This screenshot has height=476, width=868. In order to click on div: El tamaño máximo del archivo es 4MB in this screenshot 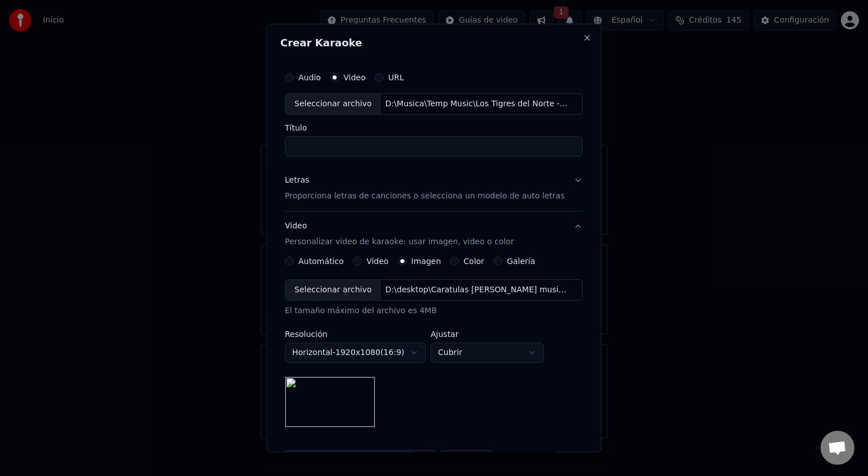, I will do `click(434, 311)`.